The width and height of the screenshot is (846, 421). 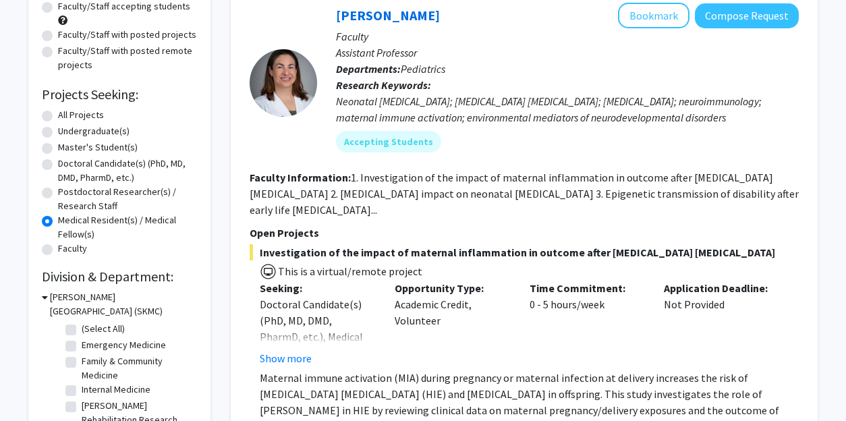 What do you see at coordinates (524, 233) in the screenshot?
I see `p: Open Projects` at bounding box center [524, 233].